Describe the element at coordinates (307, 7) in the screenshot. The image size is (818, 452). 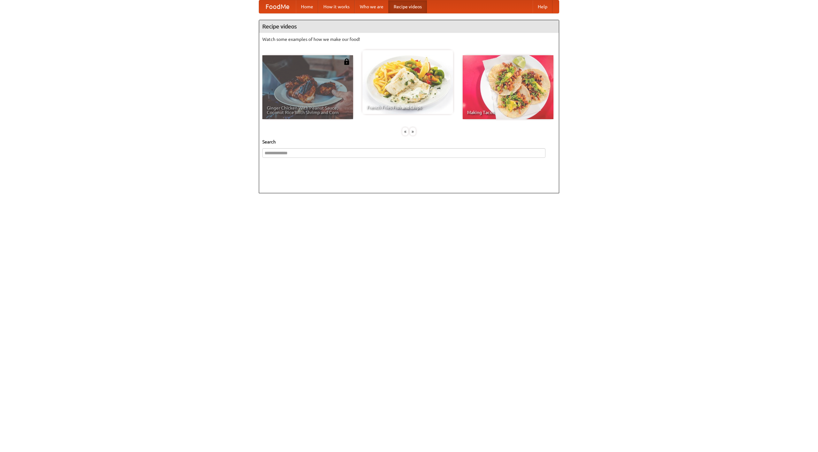
I see `a: Home` at that location.